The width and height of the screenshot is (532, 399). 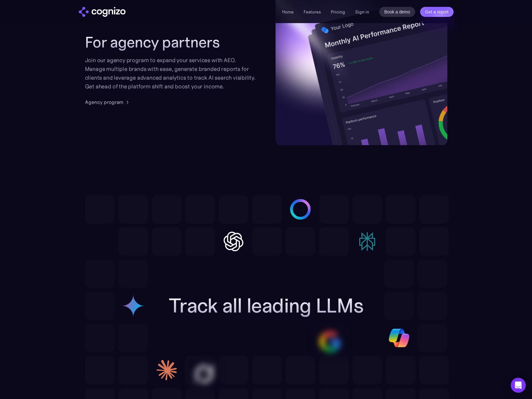 I want to click on a: Sign in, so click(x=362, y=12).